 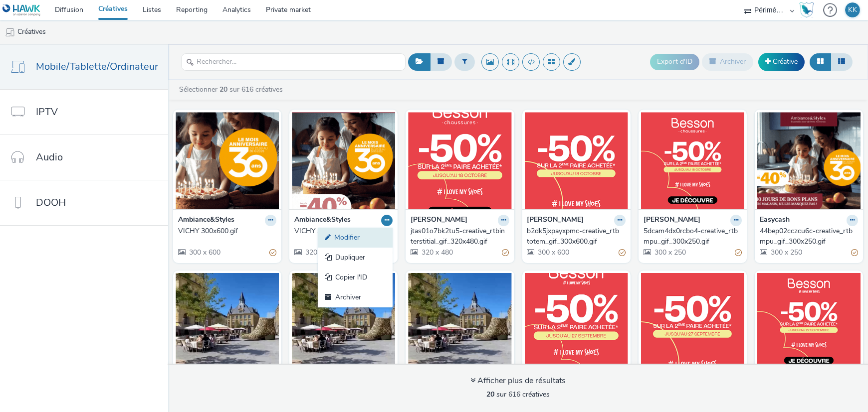 I want to click on img: Hawk Academy, so click(x=806, y=10).